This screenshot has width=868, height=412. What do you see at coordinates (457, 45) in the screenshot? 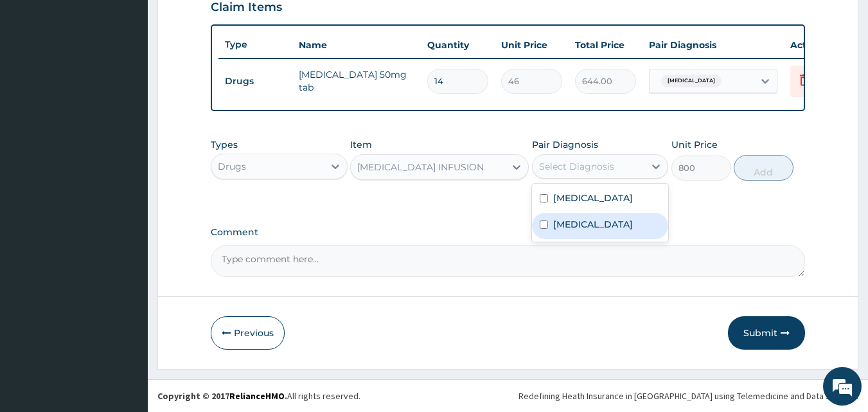
I see `th: Quantity` at bounding box center [457, 45].